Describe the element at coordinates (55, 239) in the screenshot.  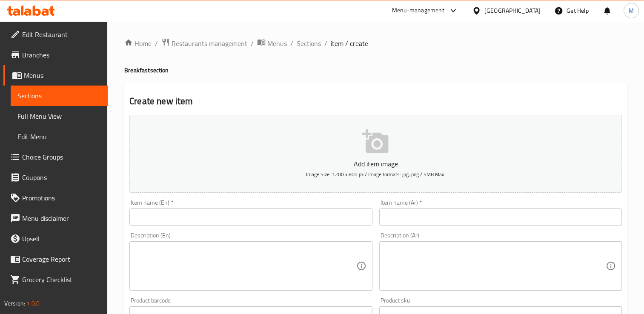
I see `a: Upsell` at that location.